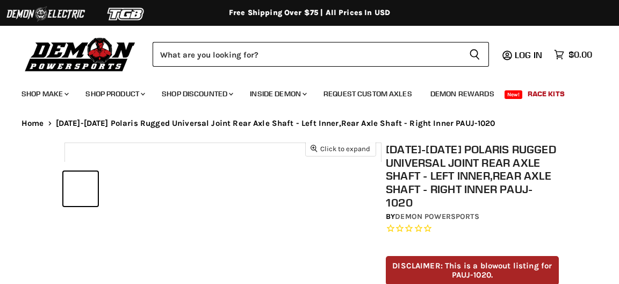 The width and height of the screenshot is (619, 284). I want to click on a: Home, so click(33, 123).